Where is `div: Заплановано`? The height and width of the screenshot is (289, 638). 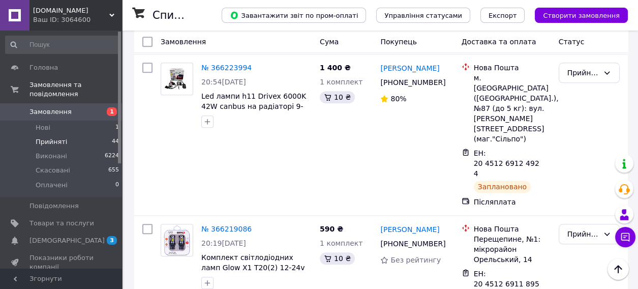
div: Заплановано is located at coordinates (503, 187).